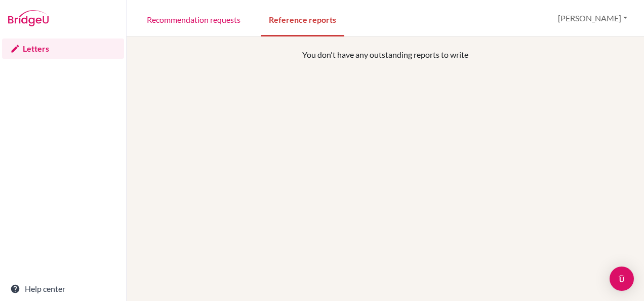 Image resolution: width=644 pixels, height=301 pixels. Describe the element at coordinates (28, 18) in the screenshot. I see `img: Bridge-U` at that location.